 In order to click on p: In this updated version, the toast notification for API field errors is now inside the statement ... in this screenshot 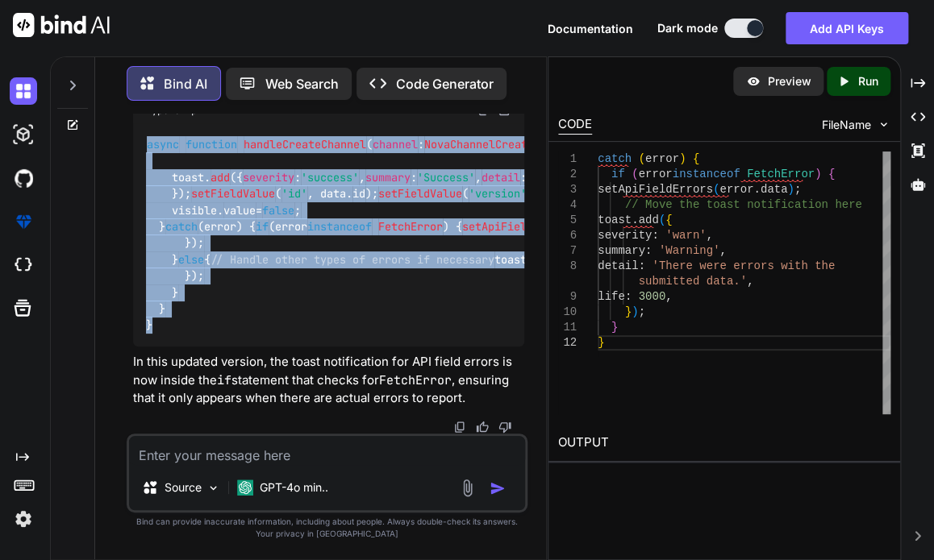, I will do `click(329, 381)`.